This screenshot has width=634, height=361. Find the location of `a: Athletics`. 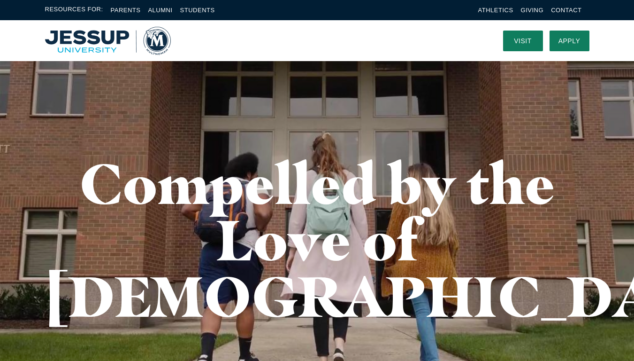

a: Athletics is located at coordinates (496, 10).